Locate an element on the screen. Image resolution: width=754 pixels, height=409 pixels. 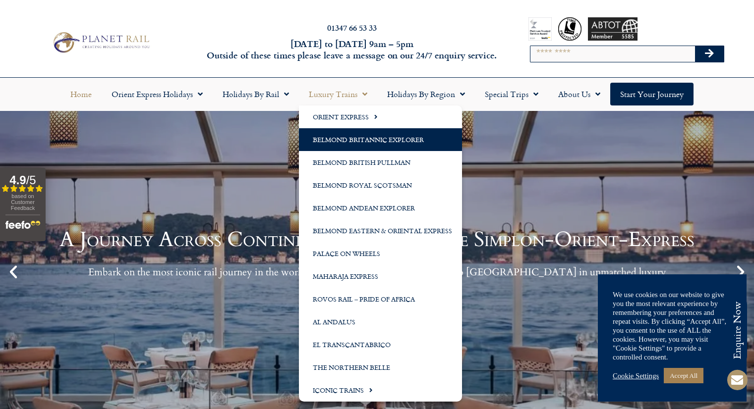
a: About Us is located at coordinates (579, 94).